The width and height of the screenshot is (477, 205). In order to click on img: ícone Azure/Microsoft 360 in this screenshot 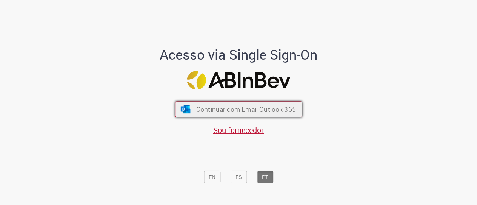, I will do `click(185, 109)`.